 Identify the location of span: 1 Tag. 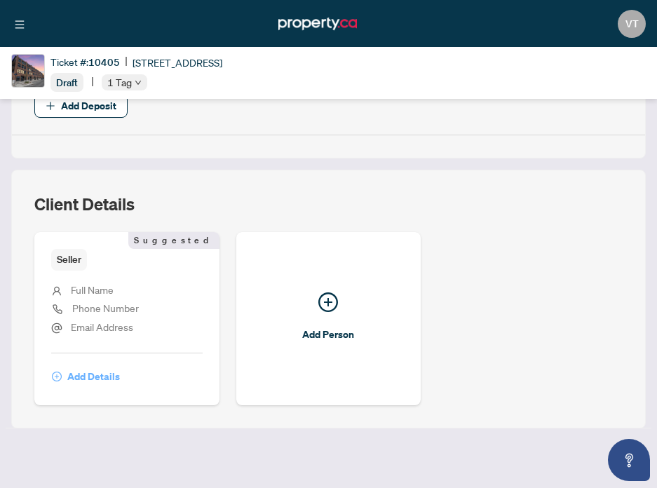
(119, 82).